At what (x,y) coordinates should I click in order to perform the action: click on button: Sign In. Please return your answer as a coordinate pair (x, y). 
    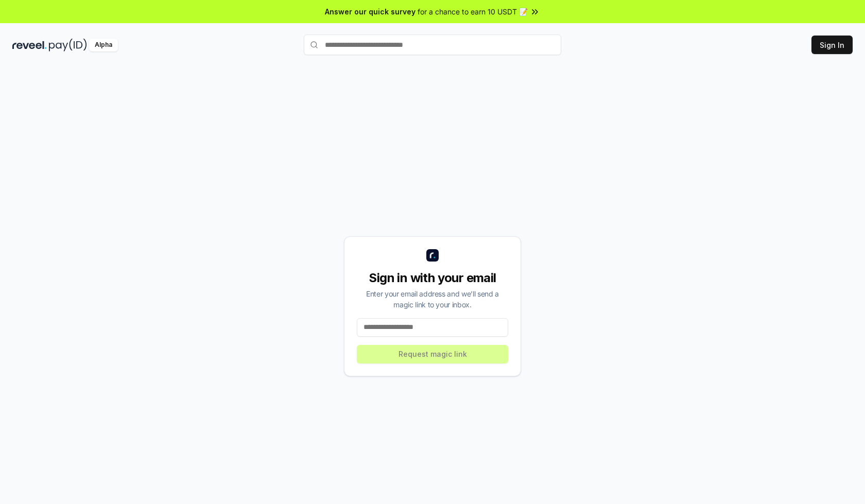
    Looking at the image, I should click on (832, 45).